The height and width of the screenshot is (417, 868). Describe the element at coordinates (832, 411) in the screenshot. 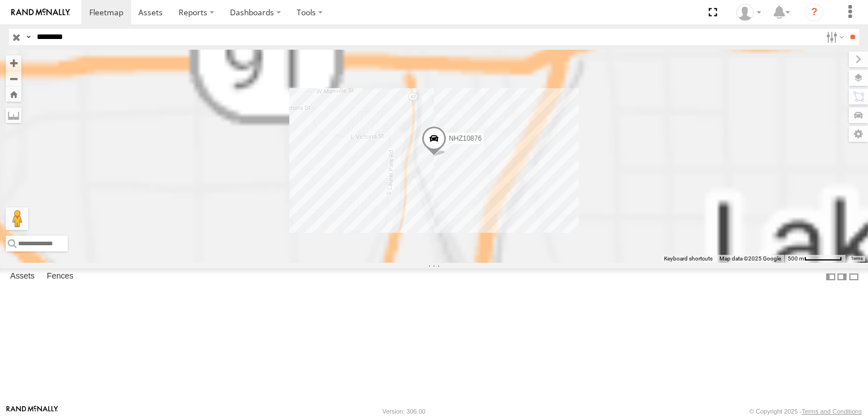

I see `a: Terms and Conditions` at that location.